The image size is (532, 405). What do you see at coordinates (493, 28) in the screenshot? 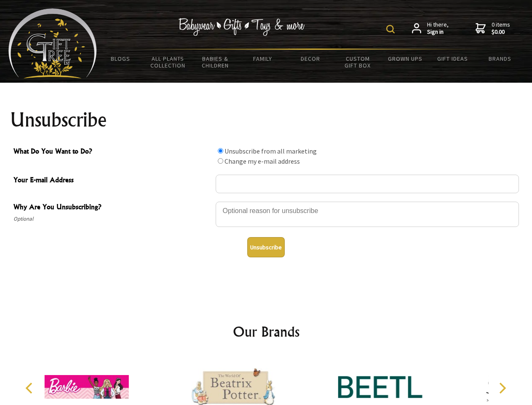
I see `a: 0 items$0.00` at bounding box center [493, 28].